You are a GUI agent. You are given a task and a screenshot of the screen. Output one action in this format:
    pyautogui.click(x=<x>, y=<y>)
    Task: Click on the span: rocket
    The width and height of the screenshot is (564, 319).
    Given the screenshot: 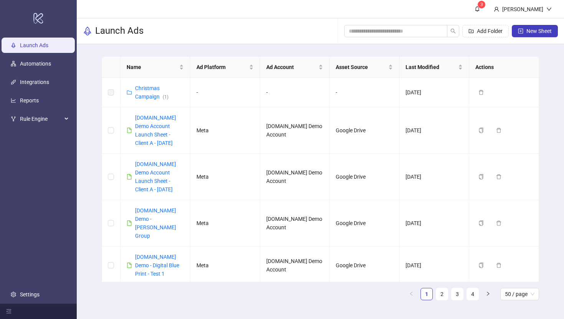 What is the action you would take?
    pyautogui.click(x=87, y=31)
    